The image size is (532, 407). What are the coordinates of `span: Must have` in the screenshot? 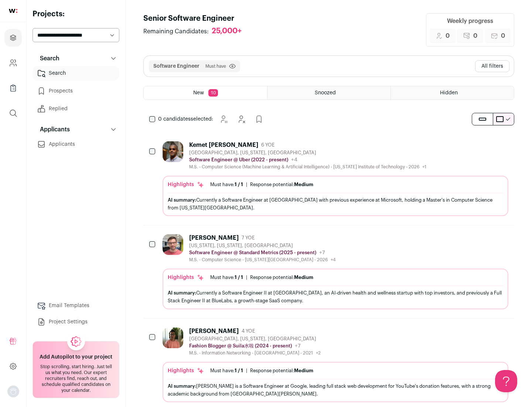 It's located at (215, 66).